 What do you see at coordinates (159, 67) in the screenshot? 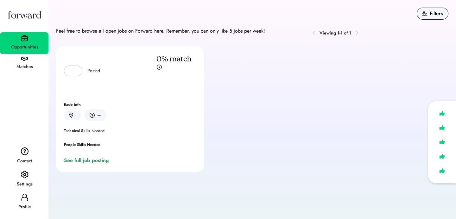
I see `img: info.svg` at bounding box center [159, 67].